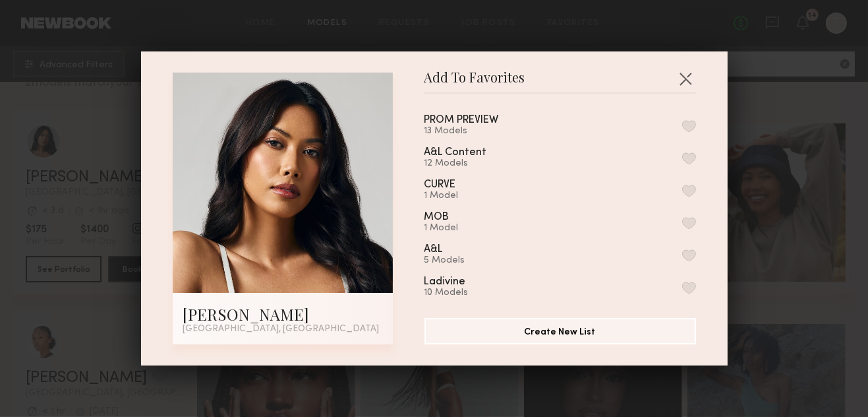  I want to click on div: 5 Models, so click(450, 261).